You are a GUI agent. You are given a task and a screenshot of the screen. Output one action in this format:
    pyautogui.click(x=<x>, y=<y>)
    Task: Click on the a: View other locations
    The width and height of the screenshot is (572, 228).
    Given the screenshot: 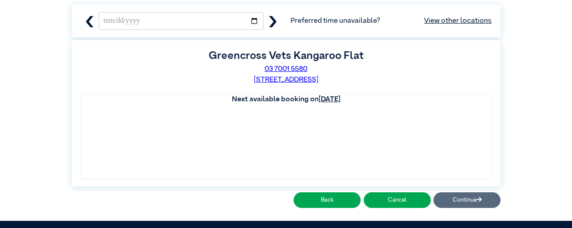 What is the action you would take?
    pyautogui.click(x=457, y=21)
    